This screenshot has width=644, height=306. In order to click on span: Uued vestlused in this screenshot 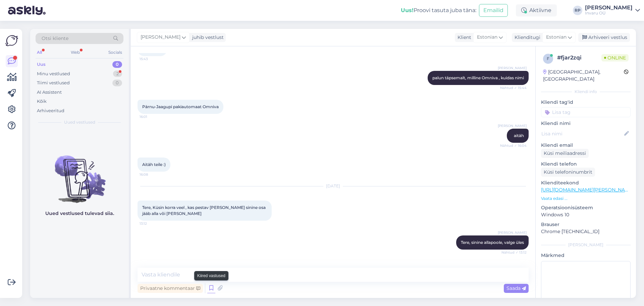, I will do `click(79, 122)`.